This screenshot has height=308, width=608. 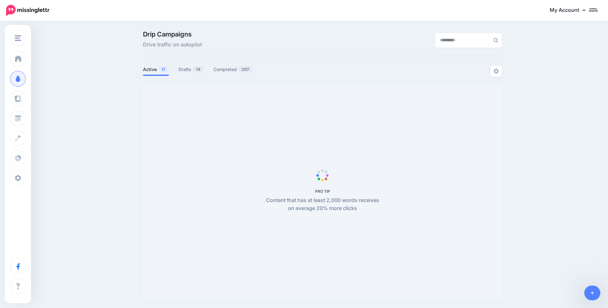 What do you see at coordinates (164, 69) in the screenshot?
I see `span: 17` at bounding box center [164, 69].